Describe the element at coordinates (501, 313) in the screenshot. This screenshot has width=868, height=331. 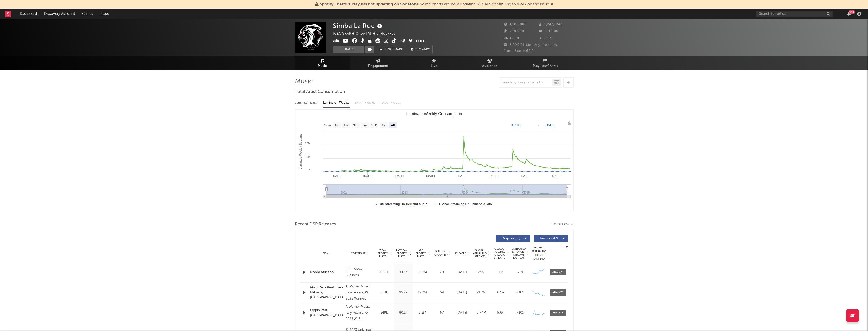
I see `div: 539k` at that location.